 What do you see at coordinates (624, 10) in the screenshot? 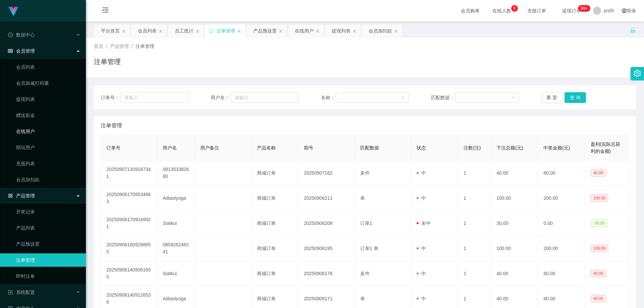
I see `i: 图标: global` at bounding box center [624, 10].